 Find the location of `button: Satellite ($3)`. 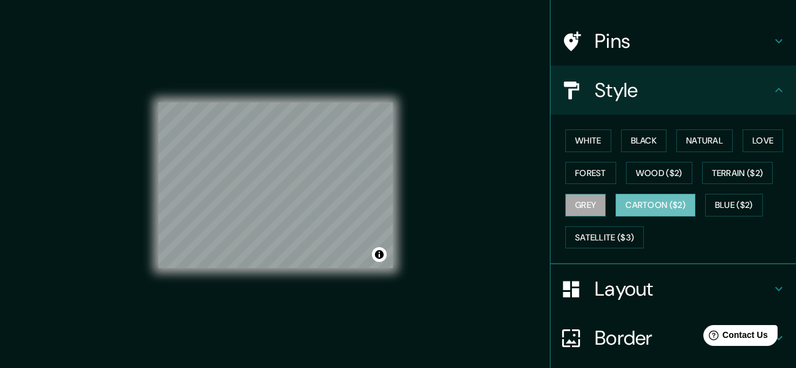

button: Satellite ($3) is located at coordinates (604, 237).